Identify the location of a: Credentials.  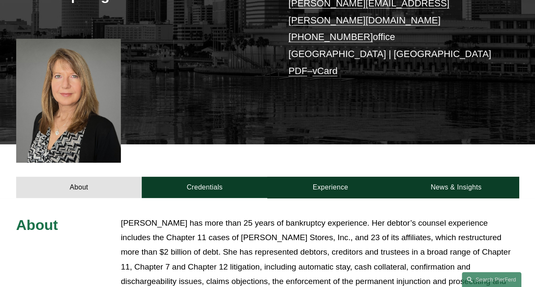
(204, 187).